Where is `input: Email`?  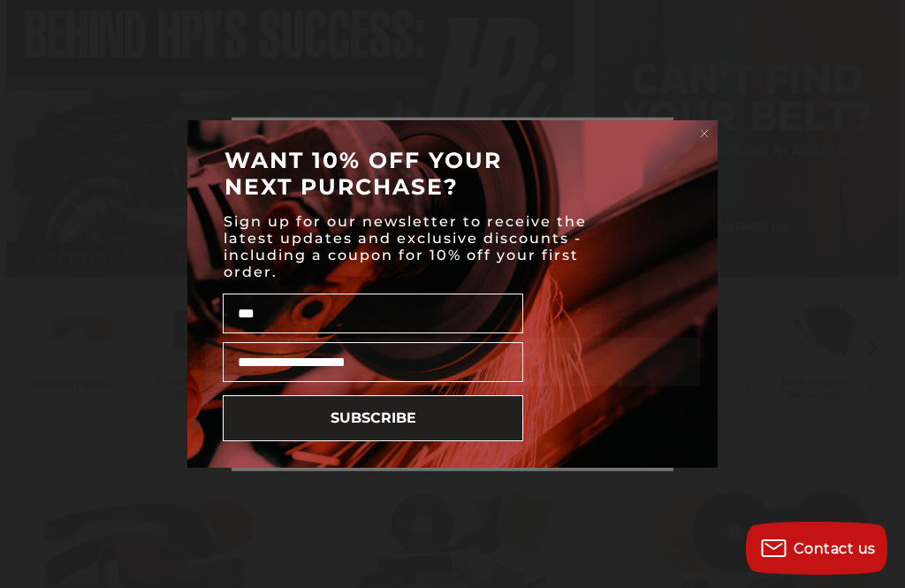
input: Email is located at coordinates (374, 362).